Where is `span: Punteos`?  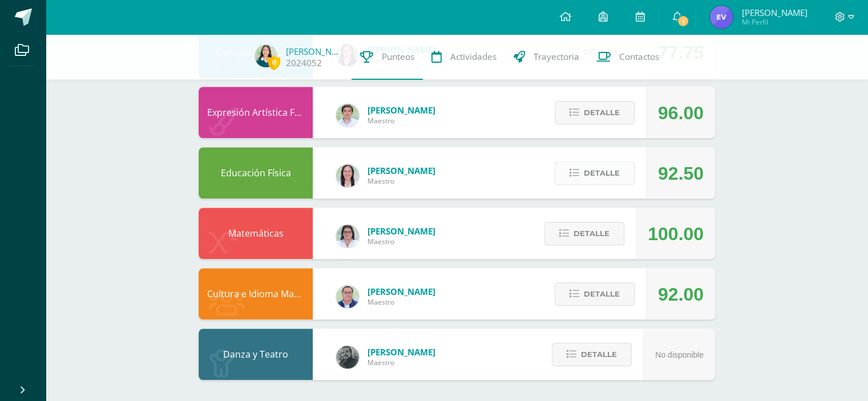
span: Punteos is located at coordinates (398, 57).